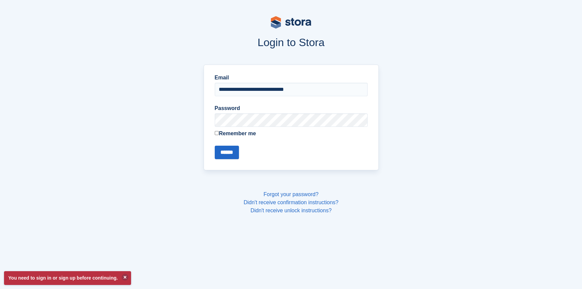 Image resolution: width=582 pixels, height=289 pixels. I want to click on h1: Login to Stora, so click(291, 42).